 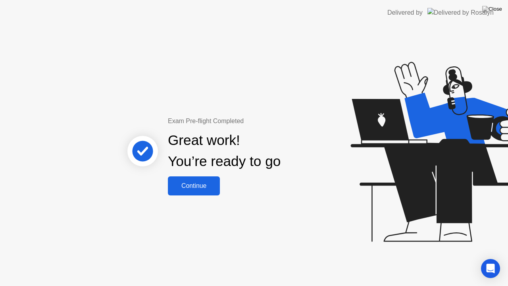 What do you see at coordinates (491, 268) in the screenshot?
I see `div: Open Intercom Messenger` at bounding box center [491, 268].